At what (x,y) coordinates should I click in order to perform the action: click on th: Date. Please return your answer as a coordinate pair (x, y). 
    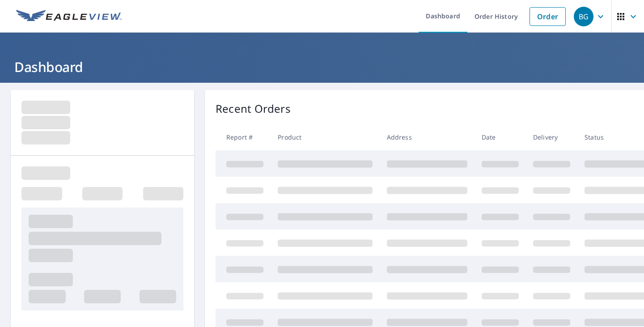
    Looking at the image, I should click on (500, 137).